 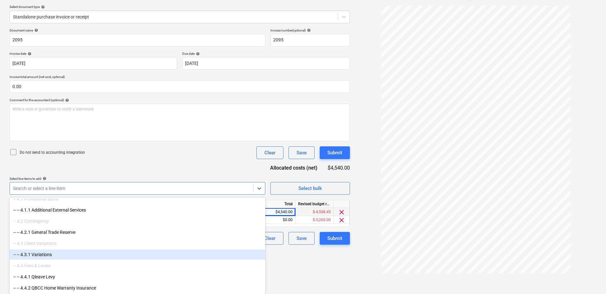 What do you see at coordinates (137, 243) in the screenshot?
I see `div: -- 4.3 Client Variations` at bounding box center [137, 243].